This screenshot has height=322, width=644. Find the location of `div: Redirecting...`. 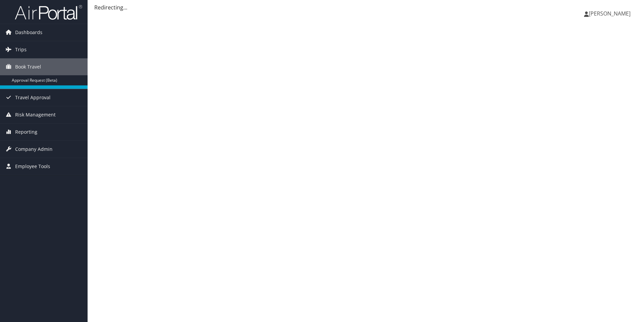

div: Redirecting... is located at coordinates (366, 8).